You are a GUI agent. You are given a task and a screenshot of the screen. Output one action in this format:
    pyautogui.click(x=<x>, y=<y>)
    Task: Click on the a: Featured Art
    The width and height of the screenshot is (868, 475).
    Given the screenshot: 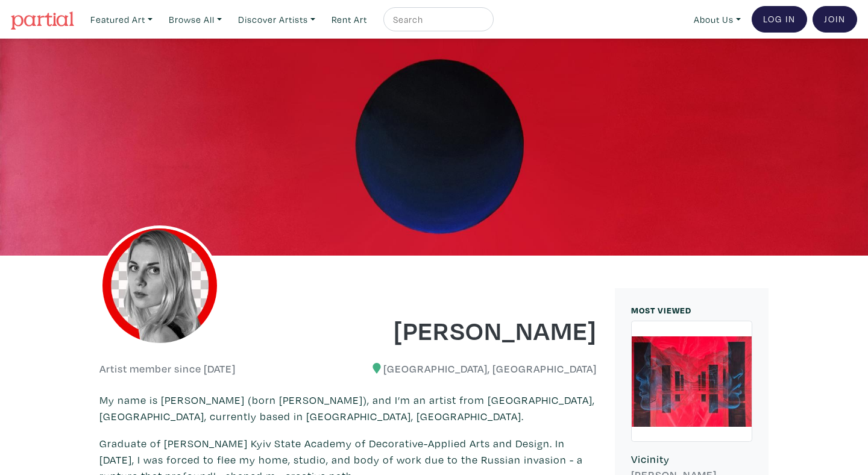 What is the action you would take?
    pyautogui.click(x=121, y=20)
    